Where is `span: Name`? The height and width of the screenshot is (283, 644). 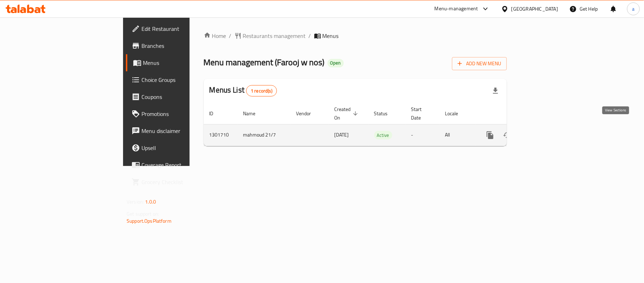 span: Name is located at coordinates (254, 113).